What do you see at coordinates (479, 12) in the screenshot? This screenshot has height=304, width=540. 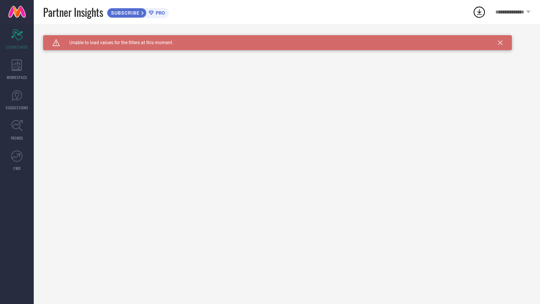 I see `div: Open download list` at bounding box center [479, 12].